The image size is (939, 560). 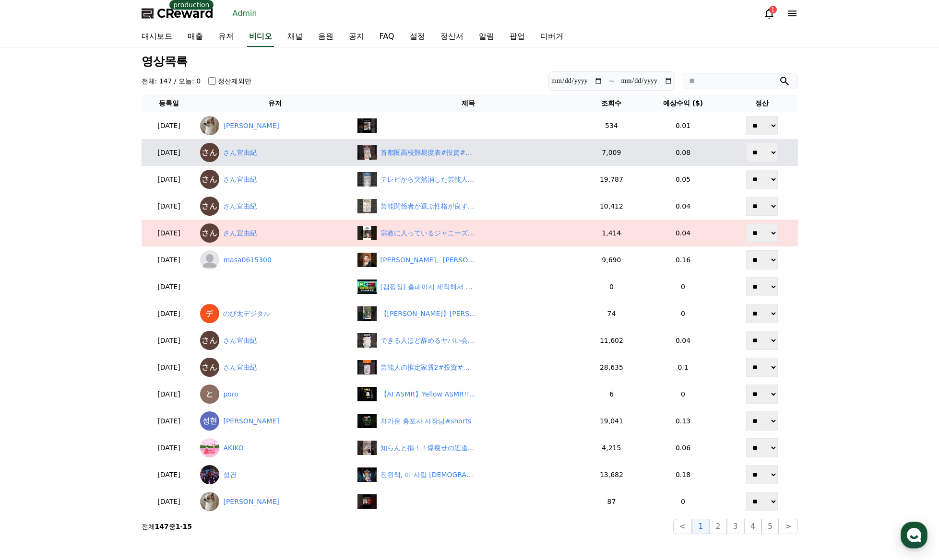 What do you see at coordinates (611, 475) in the screenshot?
I see `td: 13,682` at bounding box center [611, 475].